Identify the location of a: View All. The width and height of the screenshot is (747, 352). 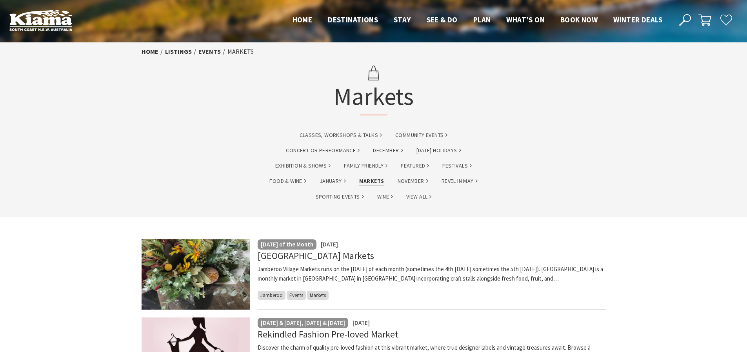
(419, 196).